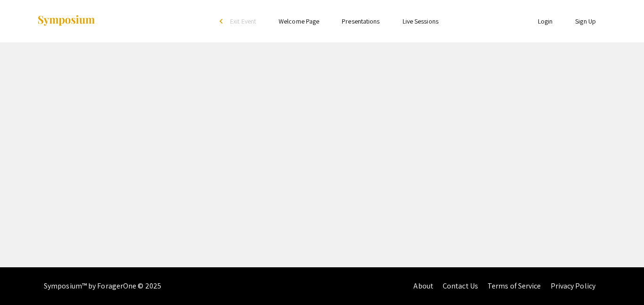  Describe the element at coordinates (545, 21) in the screenshot. I see `a: Login` at that location.